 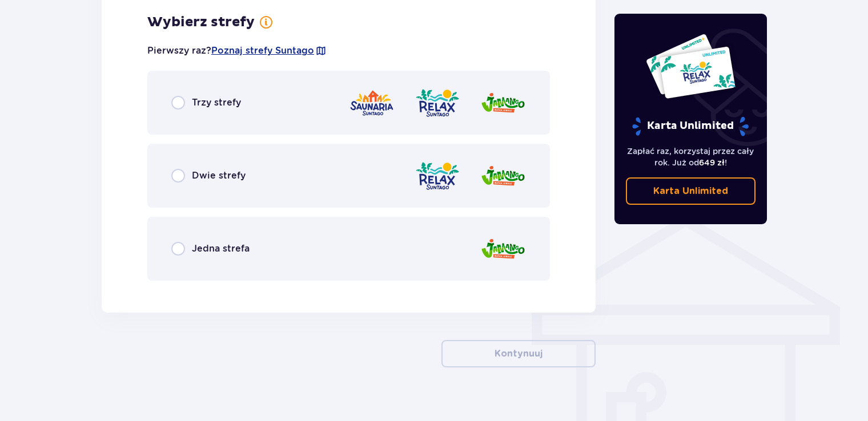 What do you see at coordinates (262, 51) in the screenshot?
I see `a: Poznaj strefy Suntago` at bounding box center [262, 51].